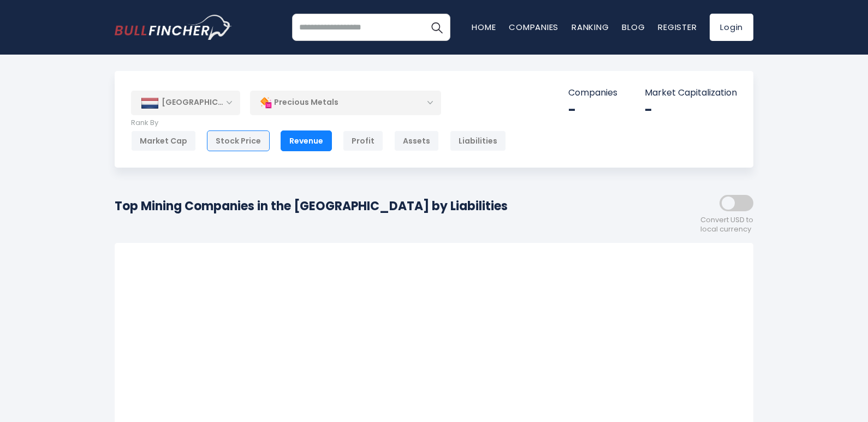 This screenshot has height=422, width=868. I want to click on img: bullfincher logo, so click(173, 28).